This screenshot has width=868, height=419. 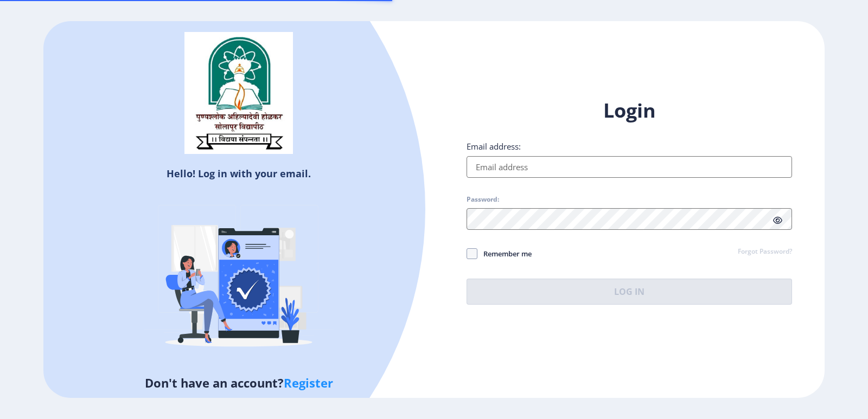 I want to click on button: Log In, so click(x=629, y=291).